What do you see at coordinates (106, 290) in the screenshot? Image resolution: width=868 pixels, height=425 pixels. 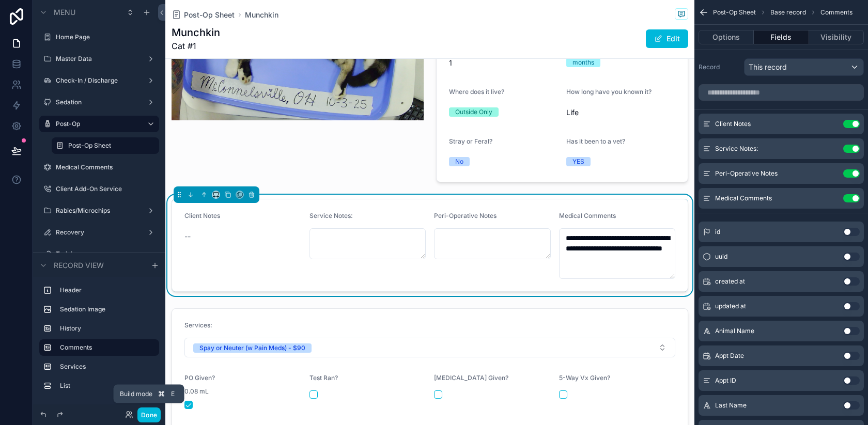 I see `label: Header` at bounding box center [106, 290].